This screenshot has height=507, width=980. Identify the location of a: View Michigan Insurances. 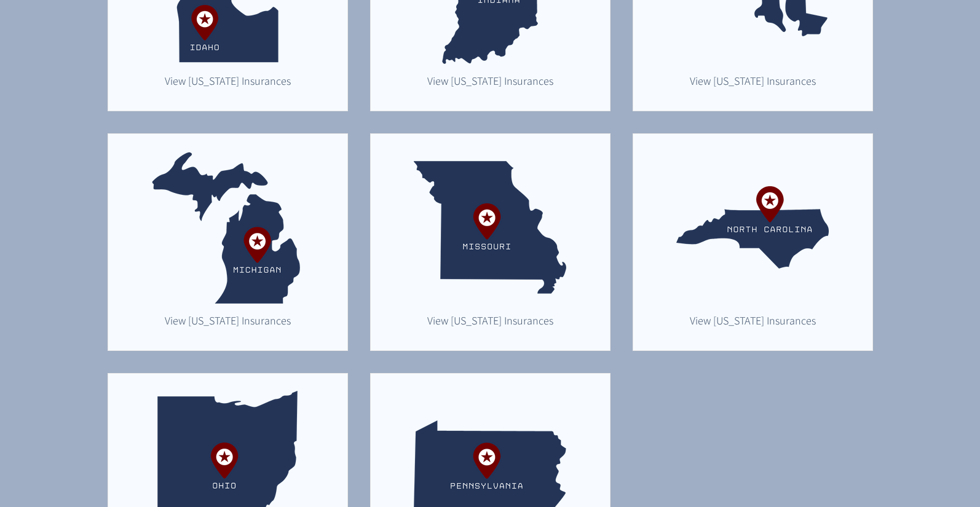
(227, 320).